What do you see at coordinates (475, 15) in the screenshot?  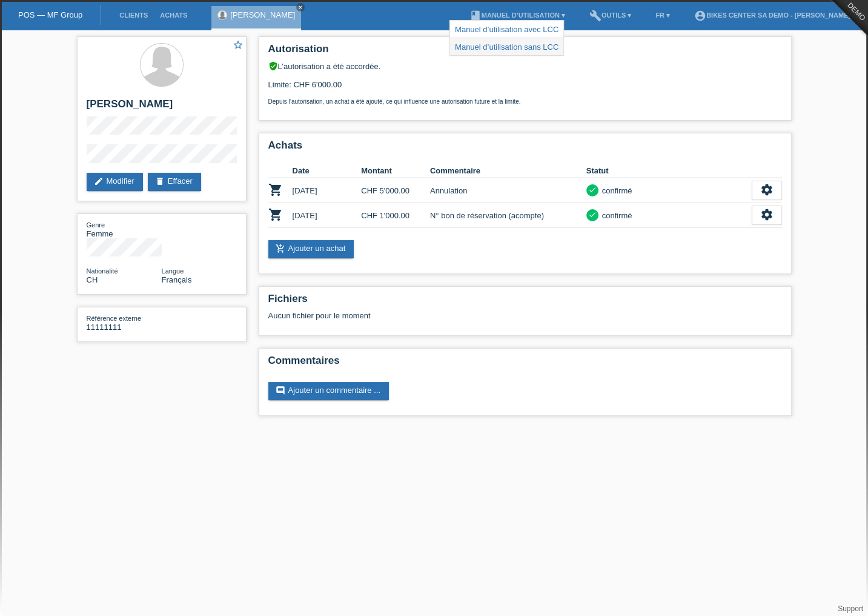 I see `i: book` at bounding box center [475, 15].